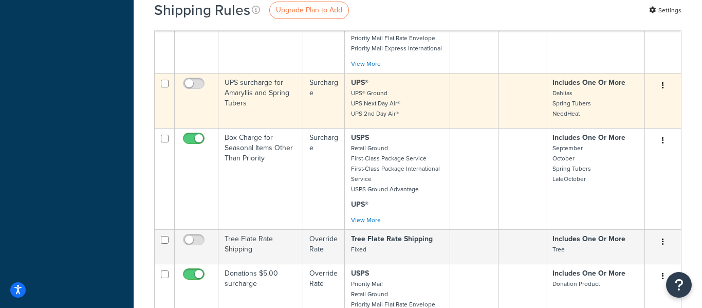 This screenshot has width=702, height=308. I want to click on small: UPS® Ground UPS Next Day Air® UPS 2nd Day Air®, so click(375, 103).